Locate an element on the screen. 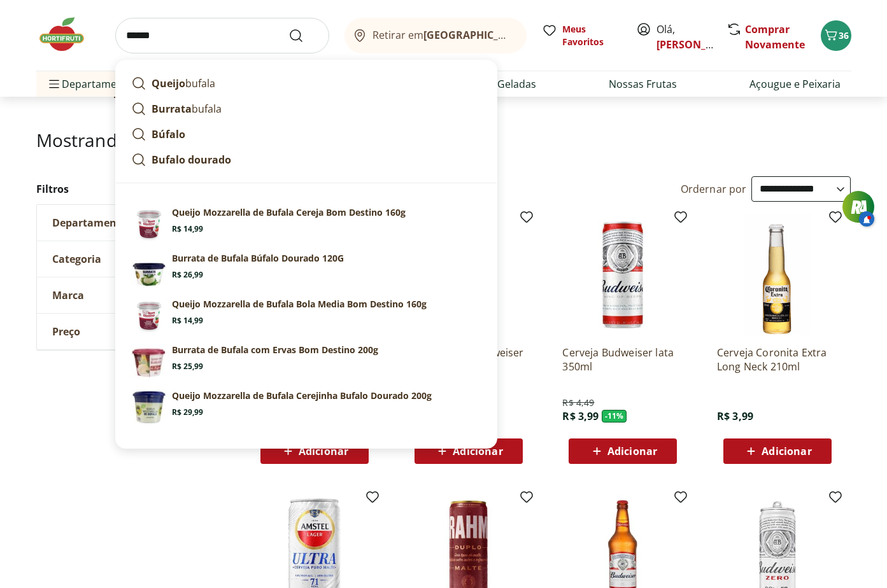 The image size is (887, 588). span: R$ 4,49 is located at coordinates (578, 403).